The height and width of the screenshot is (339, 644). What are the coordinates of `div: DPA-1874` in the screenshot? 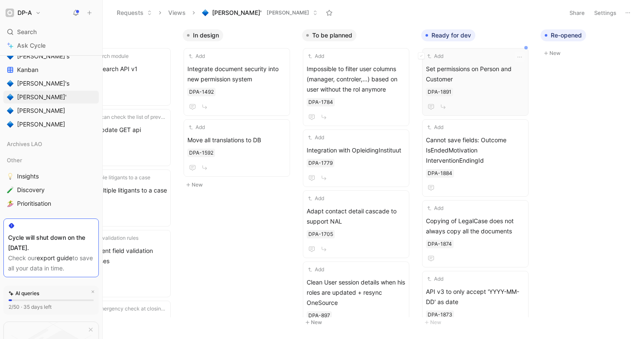 It's located at (440, 244).